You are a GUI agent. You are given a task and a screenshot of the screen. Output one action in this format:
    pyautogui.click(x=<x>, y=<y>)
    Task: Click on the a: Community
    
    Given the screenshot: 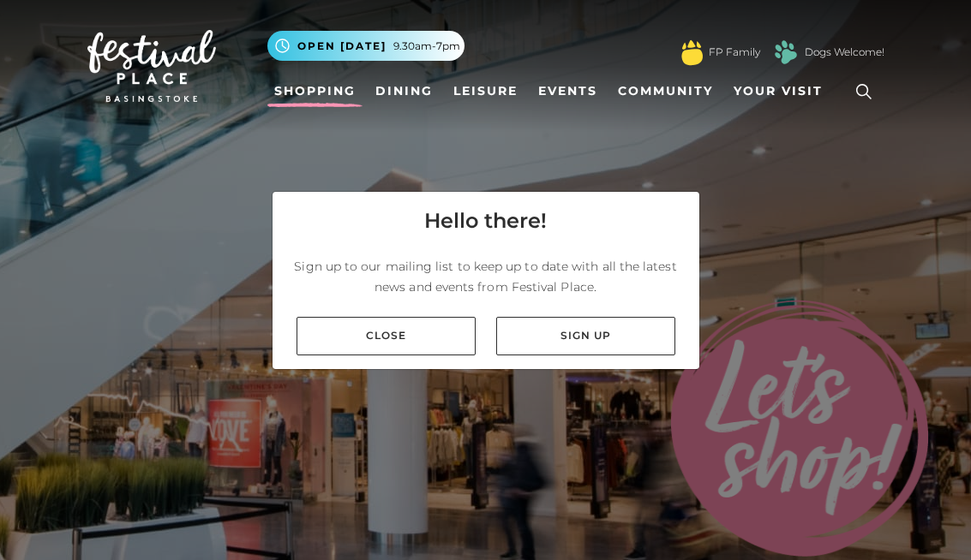 What is the action you would take?
    pyautogui.click(x=665, y=91)
    